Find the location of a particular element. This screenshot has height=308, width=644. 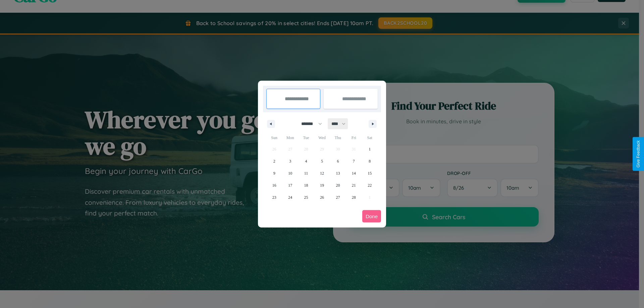

span: 21 is located at coordinates (354, 185).